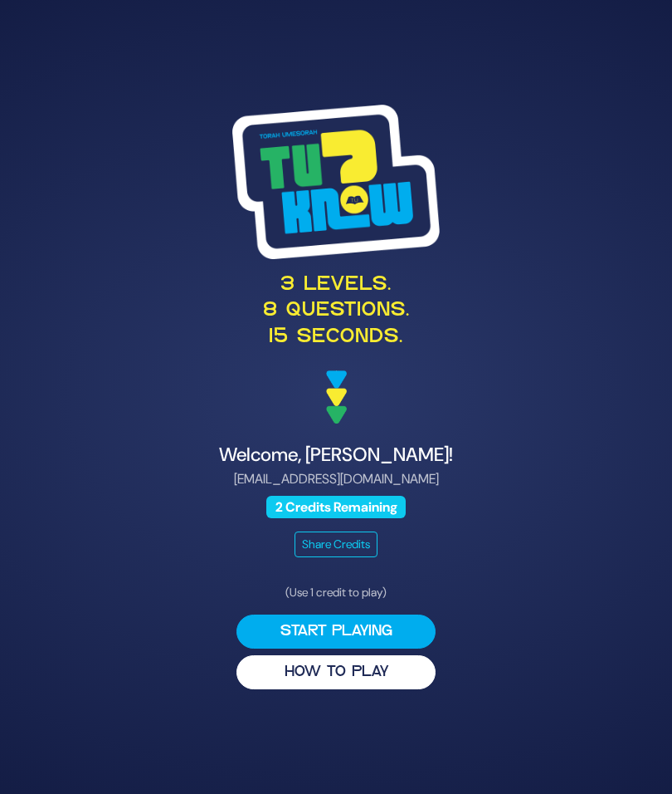 This screenshot has width=672, height=794. Describe the element at coordinates (336, 397) in the screenshot. I see `img: decoration arrows` at that location.